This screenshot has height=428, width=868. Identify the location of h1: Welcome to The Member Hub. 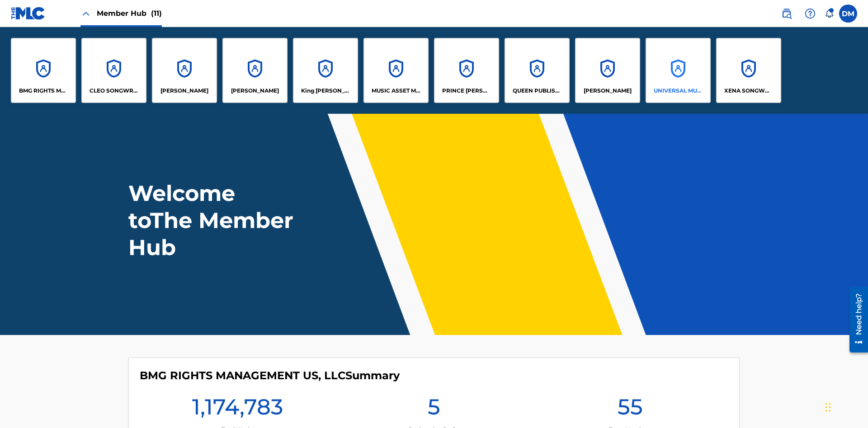
(213, 221).